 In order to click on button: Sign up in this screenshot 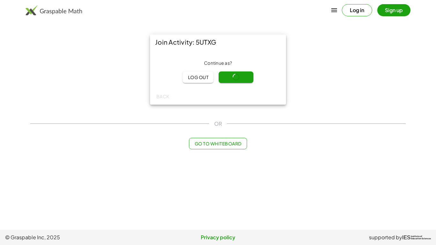, I will do `click(394, 10)`.